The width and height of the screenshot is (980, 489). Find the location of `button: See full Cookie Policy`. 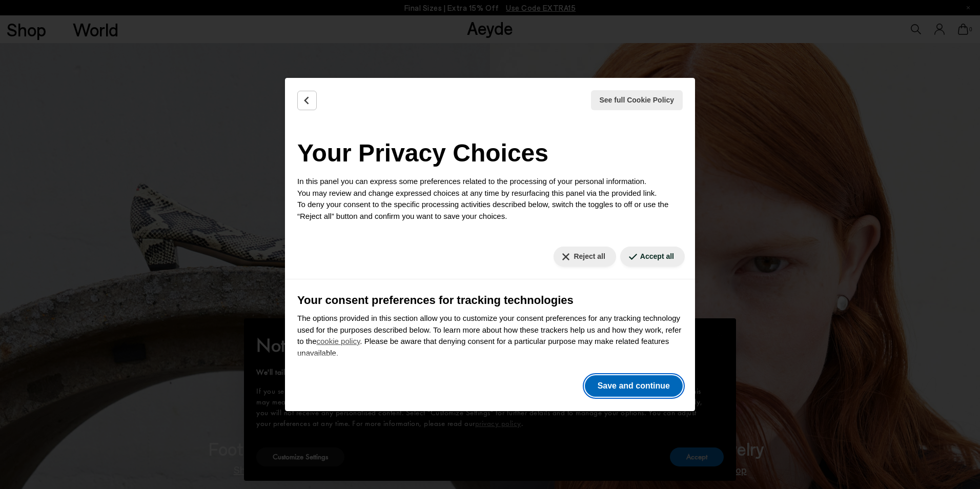

button: See full Cookie Policy is located at coordinates (637, 100).